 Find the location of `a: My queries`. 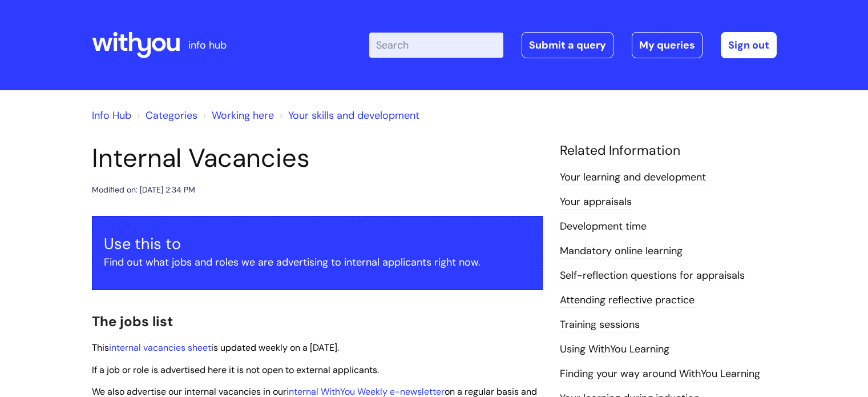

a: My queries is located at coordinates (667, 46).